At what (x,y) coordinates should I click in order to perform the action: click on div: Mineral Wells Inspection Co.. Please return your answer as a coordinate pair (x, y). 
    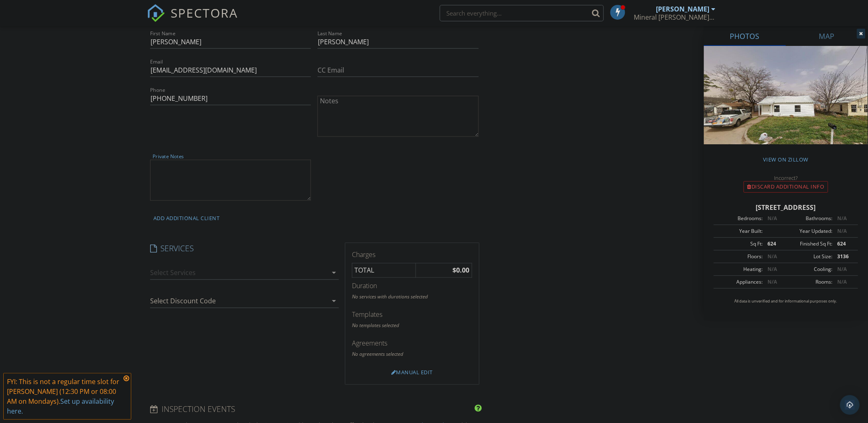
    Looking at the image, I should click on (675, 17).